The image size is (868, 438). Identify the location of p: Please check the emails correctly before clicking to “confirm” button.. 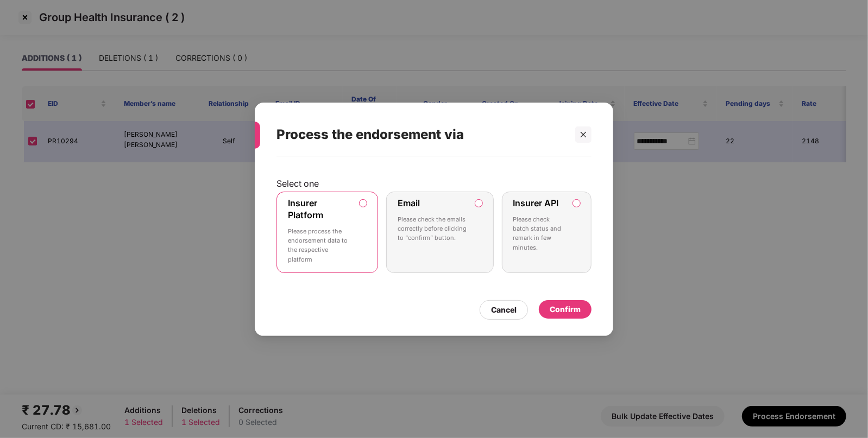
(432, 229).